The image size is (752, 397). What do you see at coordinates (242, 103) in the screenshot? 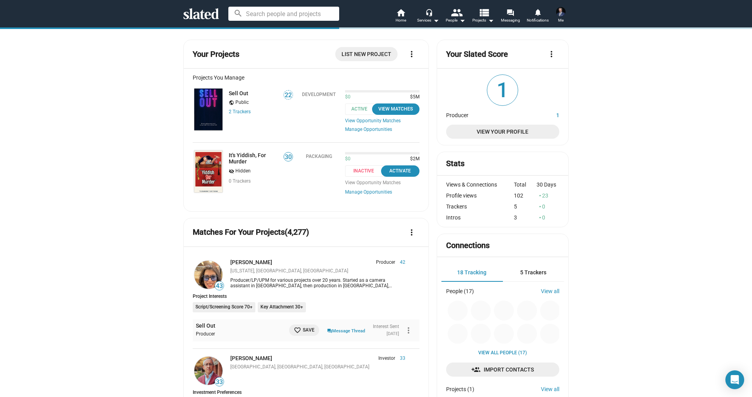
I see `span: Public` at bounding box center [242, 103].